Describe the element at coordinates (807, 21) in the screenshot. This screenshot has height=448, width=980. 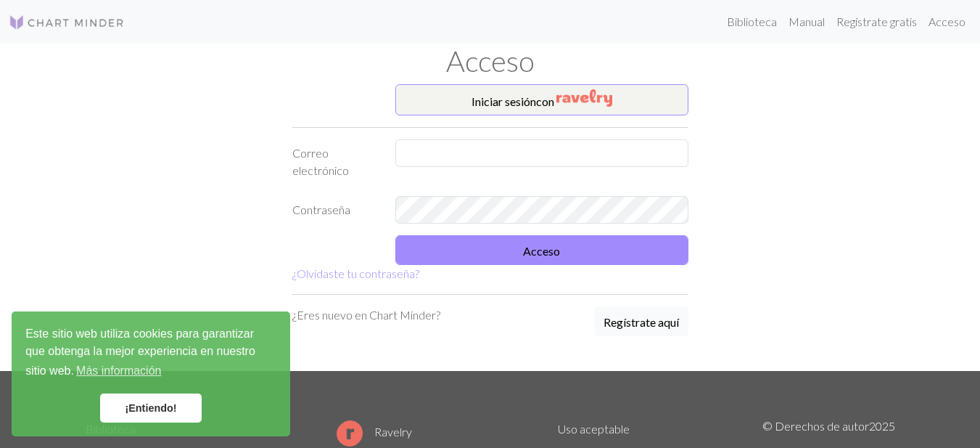
I see `font: Manual` at that location.